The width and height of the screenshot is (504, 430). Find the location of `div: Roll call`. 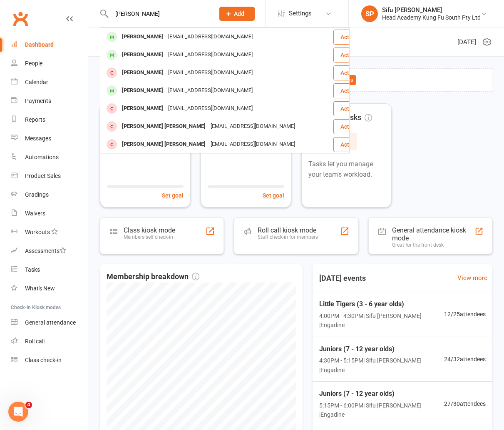

div: Roll call is located at coordinates (35, 341).